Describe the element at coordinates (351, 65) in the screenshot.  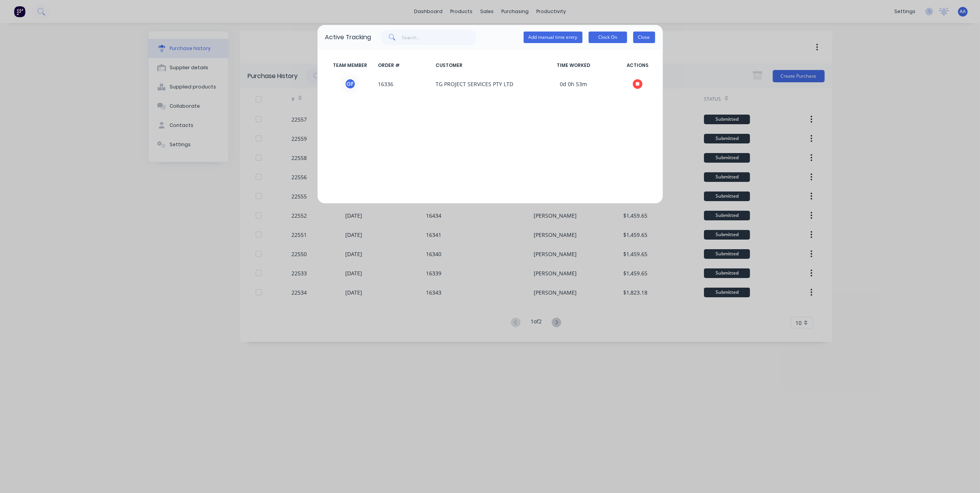
I see `span: TEAM MEMBER` at that location.